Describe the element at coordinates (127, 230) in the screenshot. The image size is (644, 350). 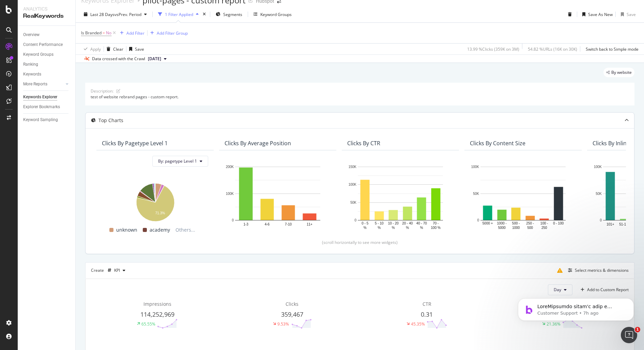
I see `span: unknown` at that location.